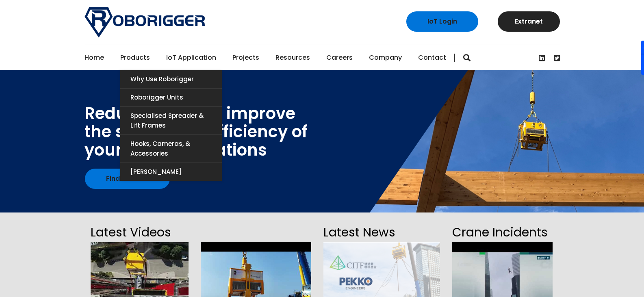  I want to click on a: Projects, so click(246, 58).